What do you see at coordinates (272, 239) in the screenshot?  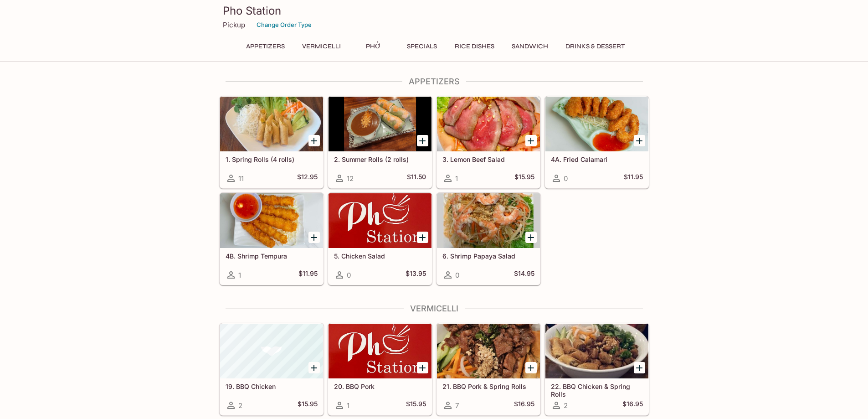 I see `a: 4B. Shrimp Tempura1$11.95` at bounding box center [272, 239].